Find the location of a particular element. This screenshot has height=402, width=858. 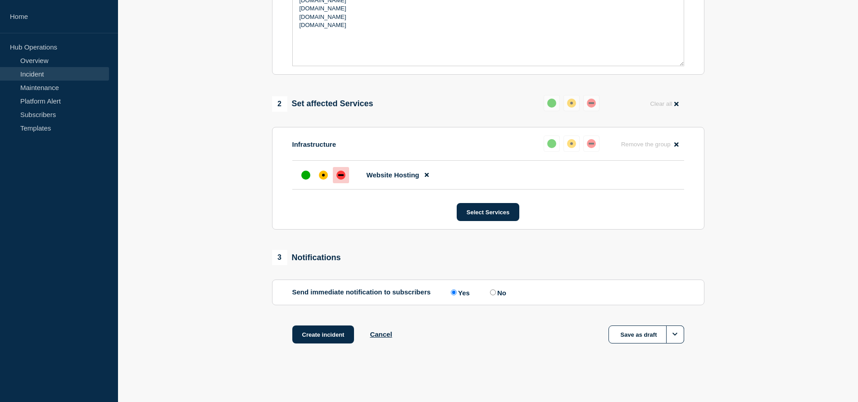

button: Options is located at coordinates (675, 335).